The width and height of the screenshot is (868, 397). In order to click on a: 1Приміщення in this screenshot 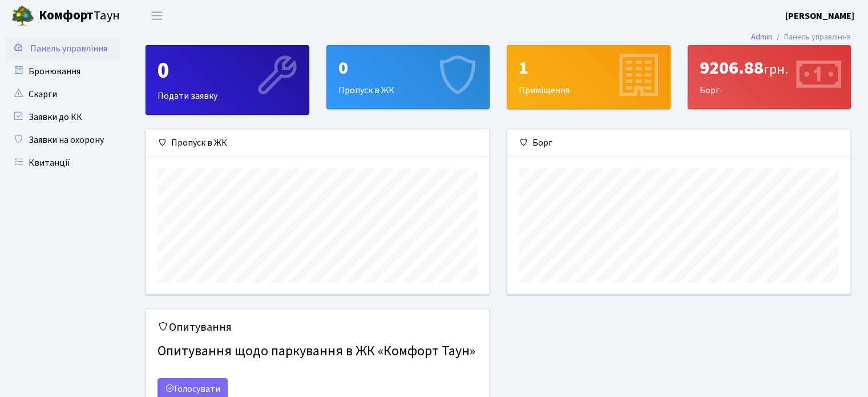, I will do `click(588, 77)`.